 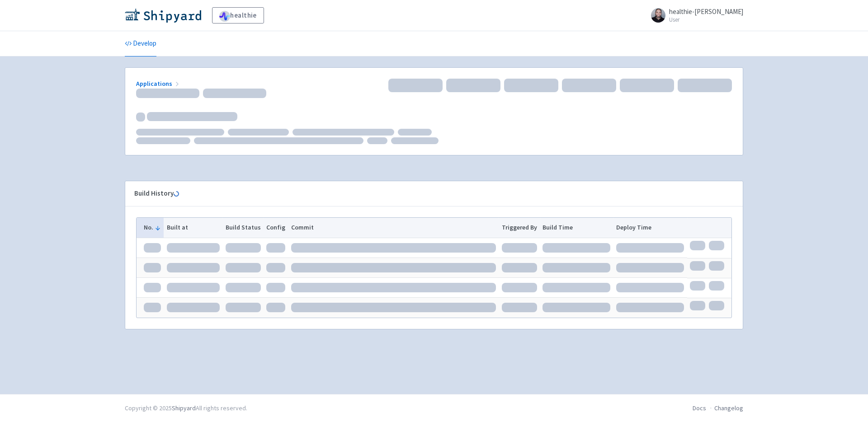 What do you see at coordinates (276, 228) in the screenshot?
I see `th: Config` at bounding box center [276, 228].